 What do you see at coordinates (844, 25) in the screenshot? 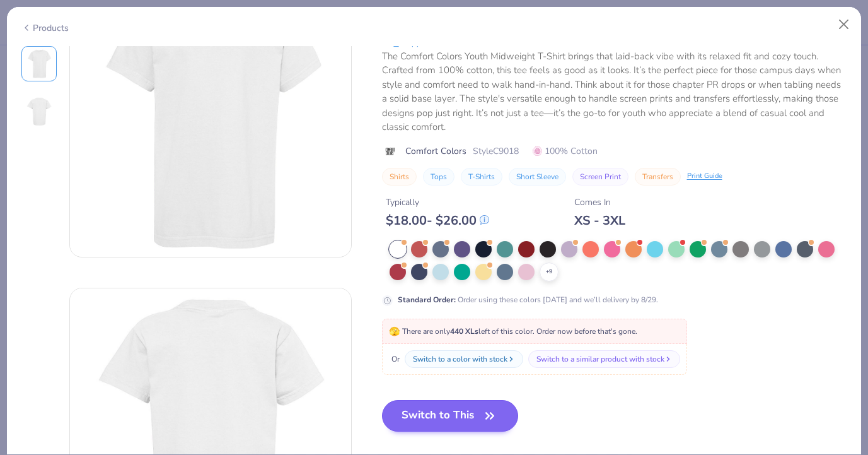
I see `button: Close` at bounding box center [844, 25].